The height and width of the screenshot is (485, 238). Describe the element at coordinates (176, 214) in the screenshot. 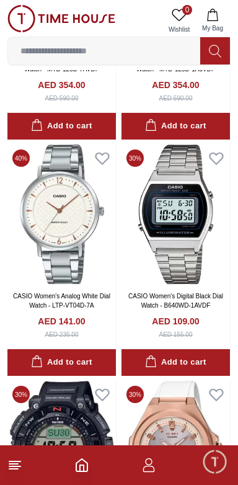

I see `img: CASIO Women's Digital Black Dial Watch - B640WD-1AVDF` at that location.